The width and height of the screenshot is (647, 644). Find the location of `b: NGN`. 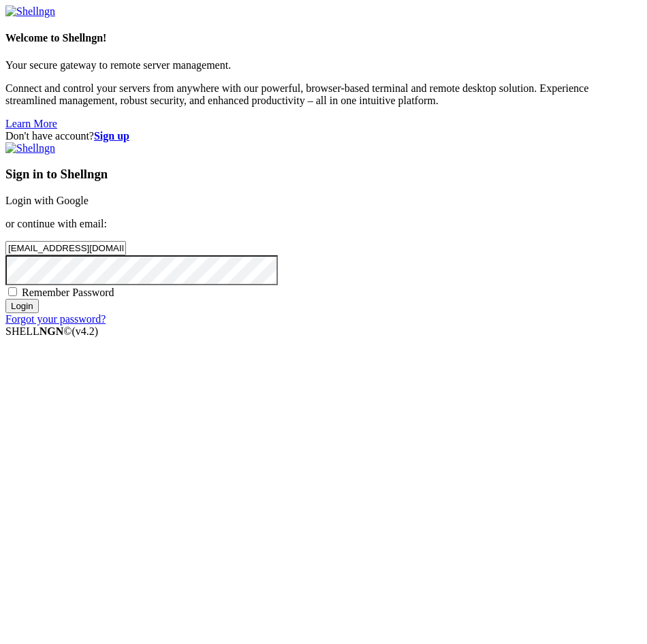

b: NGN is located at coordinates (52, 331).